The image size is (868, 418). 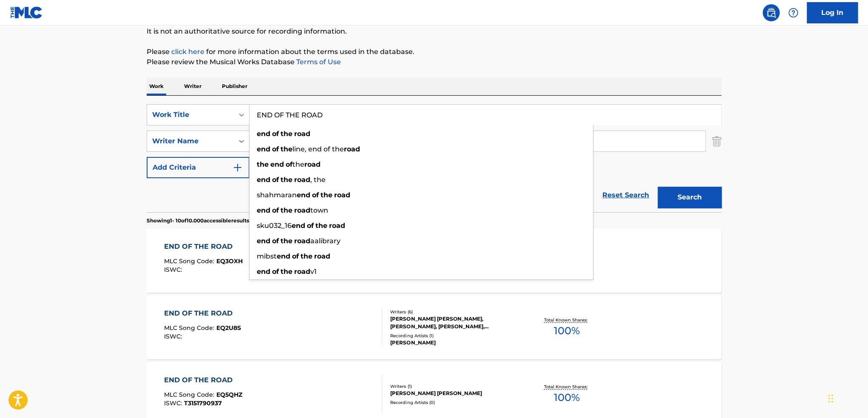 What do you see at coordinates (192, 86) in the screenshot?
I see `p: Writer` at bounding box center [192, 86].